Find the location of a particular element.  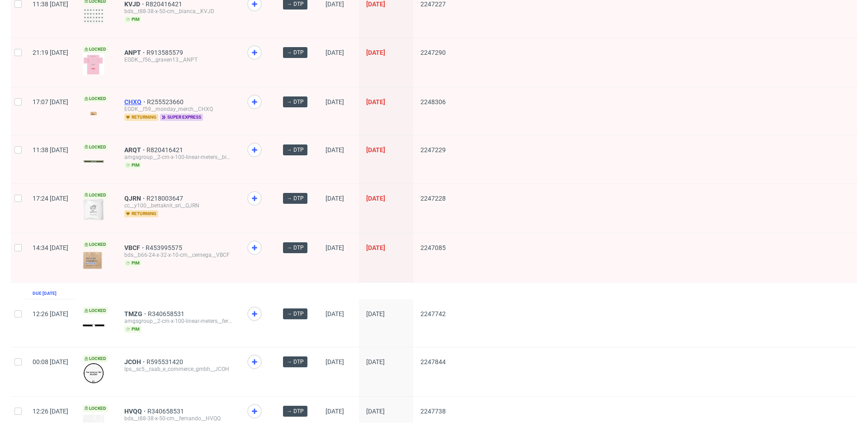

span: R218003647 is located at coordinates (165, 198).